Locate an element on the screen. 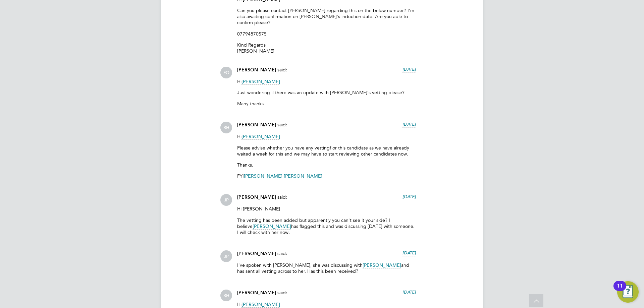 The width and height of the screenshot is (644, 308). button: Open Resource Center, 11 new notifications is located at coordinates (628, 292).